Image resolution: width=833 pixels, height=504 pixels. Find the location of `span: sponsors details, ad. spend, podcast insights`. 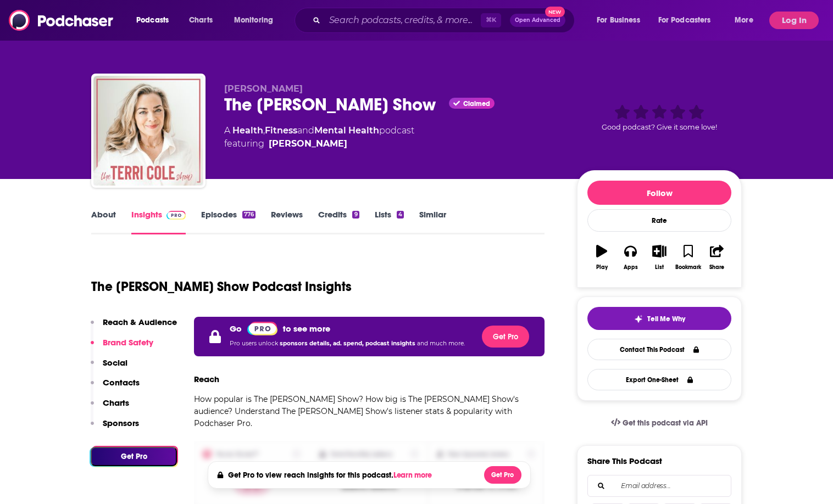

span: sponsors details, ad. spend, podcast insights is located at coordinates (349, 343).